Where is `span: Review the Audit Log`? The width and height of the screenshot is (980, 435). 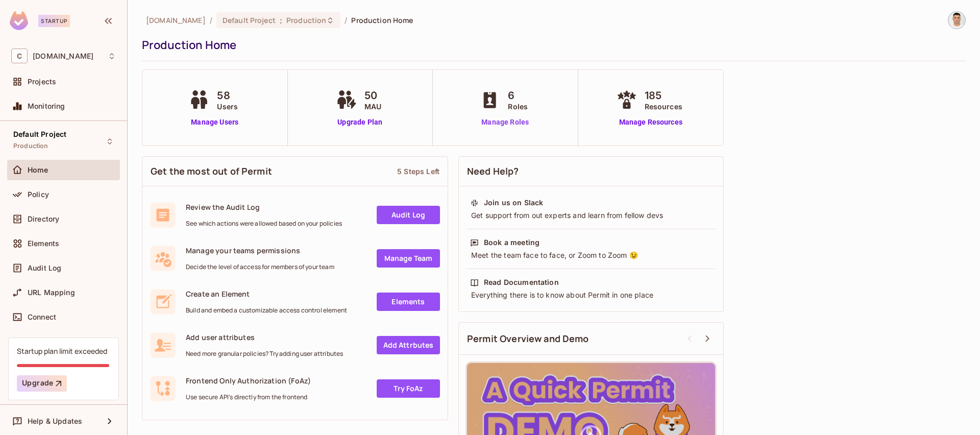 span: Review the Audit Log is located at coordinates (264, 207).